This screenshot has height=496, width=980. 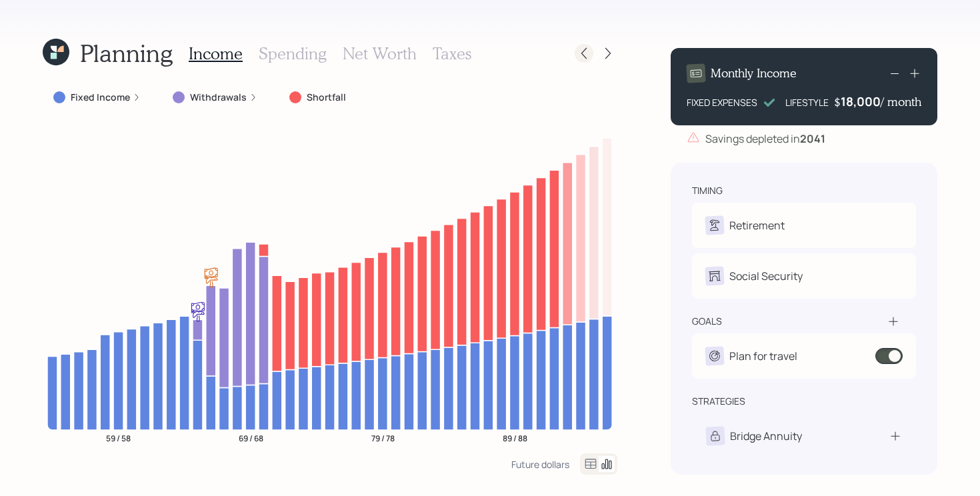 What do you see at coordinates (707, 321) in the screenshot?
I see `div: goals` at bounding box center [707, 321].